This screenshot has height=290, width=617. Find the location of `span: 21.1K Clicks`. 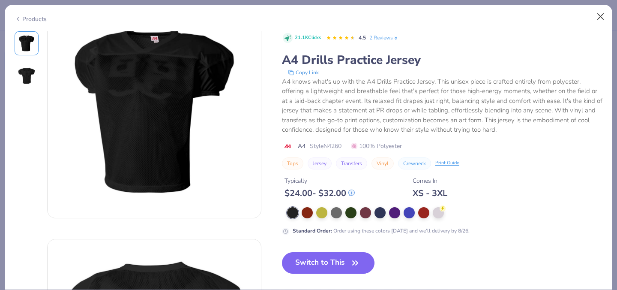

span: 21.1K Clicks is located at coordinates (308, 38).